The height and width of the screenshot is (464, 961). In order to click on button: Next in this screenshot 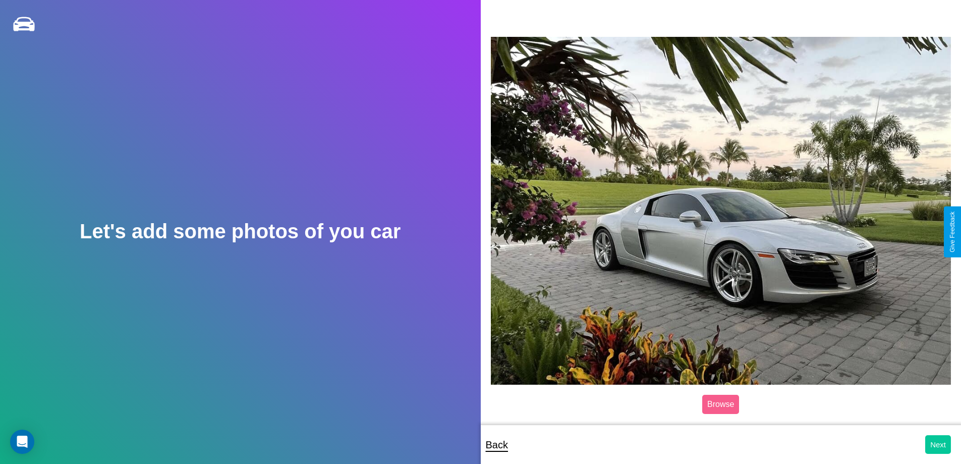, I will do `click(938, 444)`.